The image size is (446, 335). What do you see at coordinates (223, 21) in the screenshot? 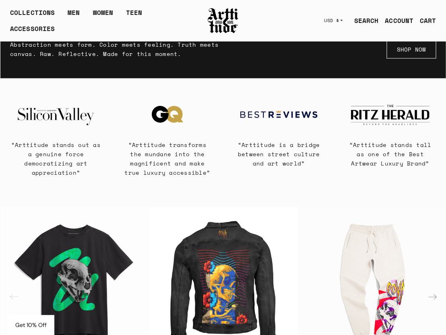
I see `img: Arttitude` at bounding box center [223, 21].